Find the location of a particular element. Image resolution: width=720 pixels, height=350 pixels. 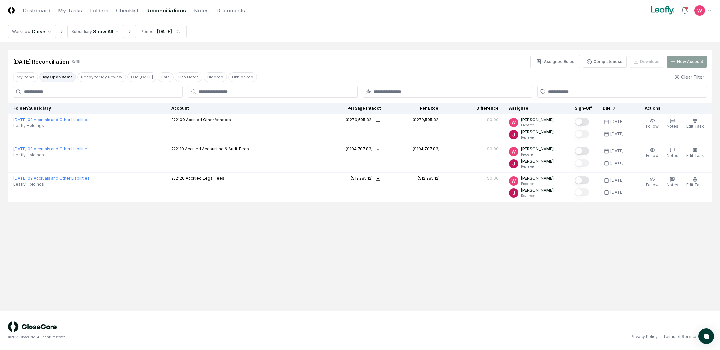

button: Completeness is located at coordinates (605, 62).